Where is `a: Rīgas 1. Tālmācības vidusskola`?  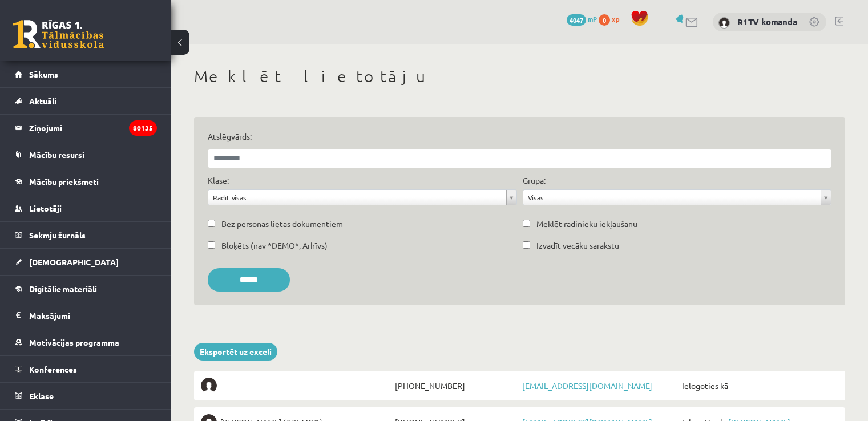
a: Rīgas 1. Tālmācības vidusskola is located at coordinates (58, 34).